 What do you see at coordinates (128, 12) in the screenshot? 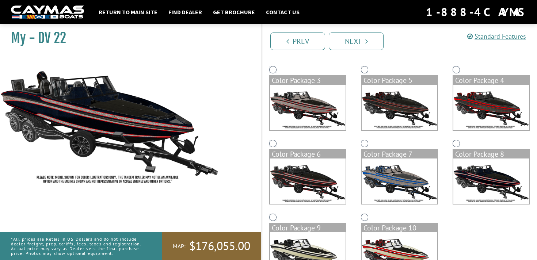
I see `a: Return to main site` at bounding box center [128, 12].